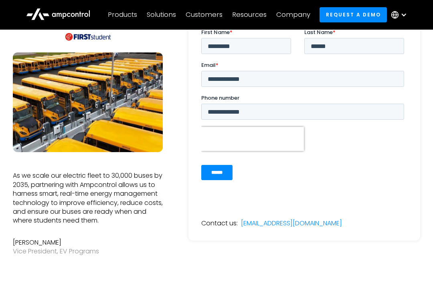 Image resolution: width=433 pixels, height=283 pixels. I want to click on div: Company, so click(293, 15).